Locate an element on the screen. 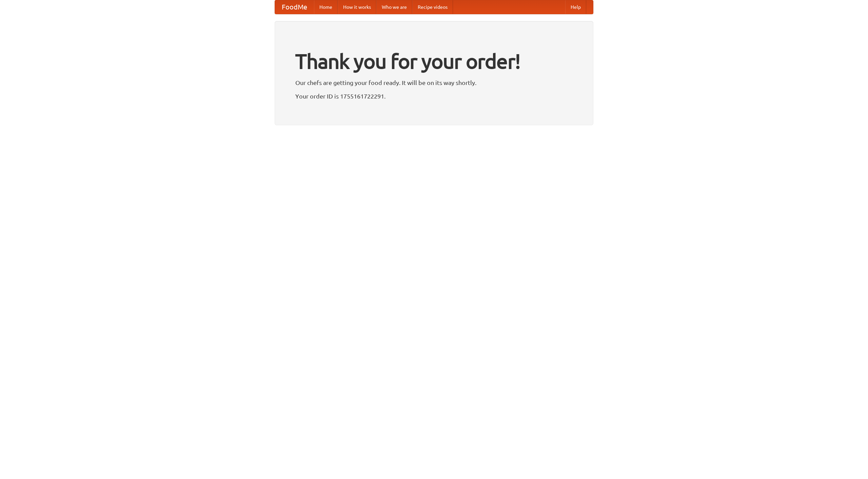 The height and width of the screenshot is (479, 868). a: Who we are is located at coordinates (394, 7).